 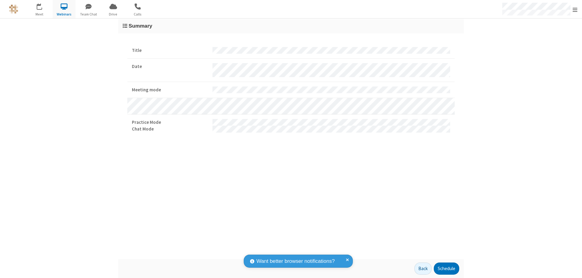 What do you see at coordinates (170, 66) in the screenshot?
I see `strong: Date` at bounding box center [170, 66].